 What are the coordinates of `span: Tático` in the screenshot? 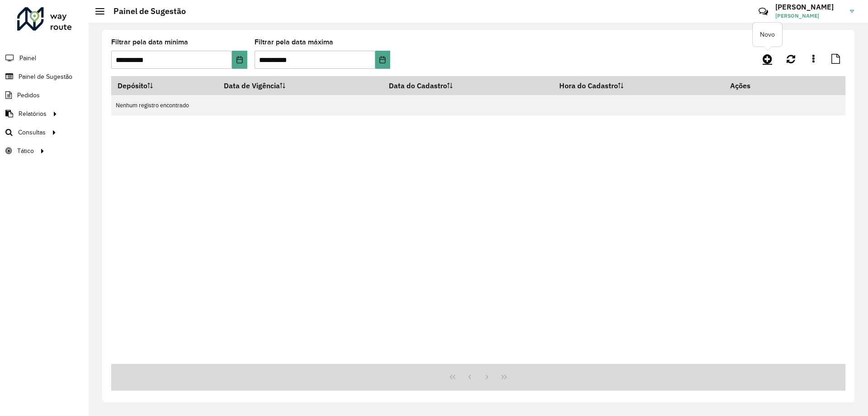 It's located at (25, 151).